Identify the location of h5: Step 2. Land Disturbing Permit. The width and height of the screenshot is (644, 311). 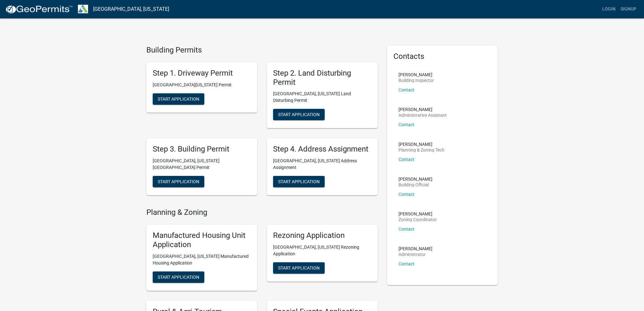
(322, 78).